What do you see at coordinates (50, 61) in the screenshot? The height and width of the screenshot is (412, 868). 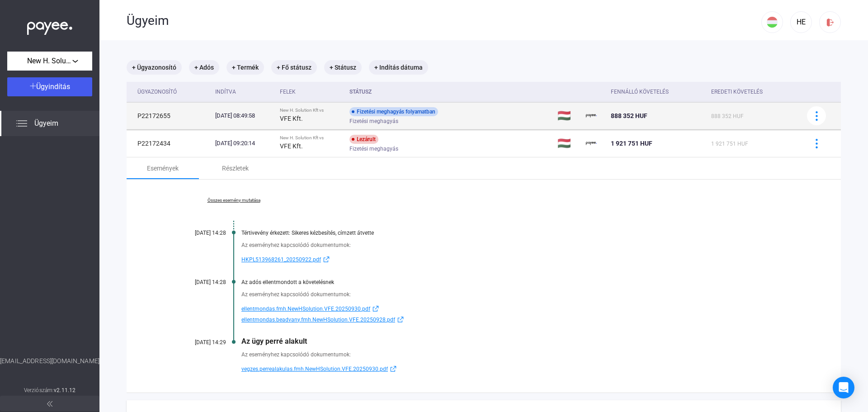 I see `span: New H. Solution Kft` at bounding box center [50, 61].